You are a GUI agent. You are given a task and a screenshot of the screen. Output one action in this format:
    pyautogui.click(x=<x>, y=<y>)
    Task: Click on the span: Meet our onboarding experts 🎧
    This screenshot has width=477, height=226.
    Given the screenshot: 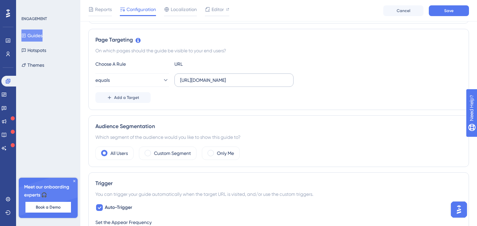 What is the action you would take?
    pyautogui.click(x=48, y=191)
    